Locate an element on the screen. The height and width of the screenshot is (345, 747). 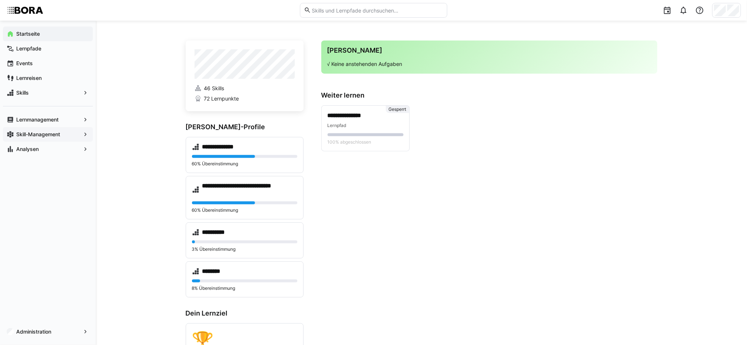
input: Skills und Lernpfade durchsuchen… is located at coordinates (377, 10).